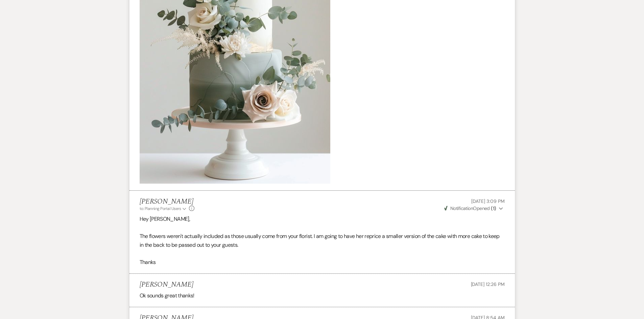 This screenshot has width=644, height=319. I want to click on button: to: Planning Portal Users, so click(164, 209).